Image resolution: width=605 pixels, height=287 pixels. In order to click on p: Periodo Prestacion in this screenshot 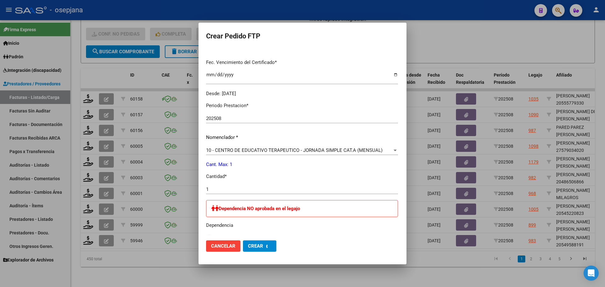, I will do `click(302, 106)`.